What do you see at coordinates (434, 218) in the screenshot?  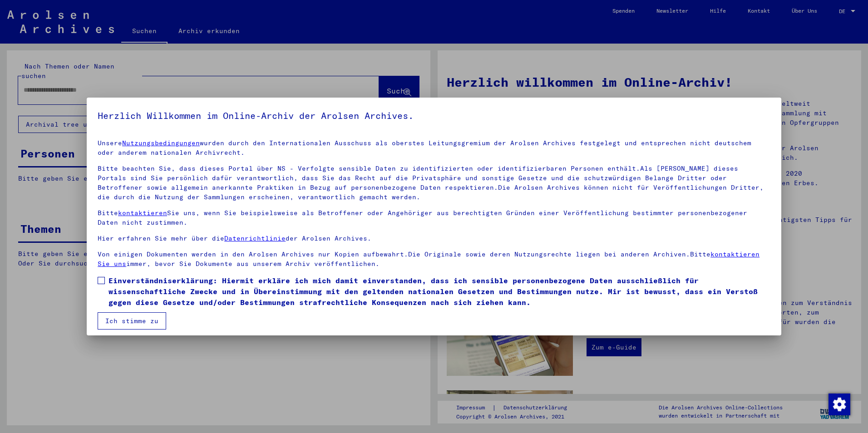 I see `p: Bitte Sie uns, wenn Sie beispielsweise als Betroffener oder Angehöriger aus berechtigten Gründen ...` at bounding box center [434, 218].